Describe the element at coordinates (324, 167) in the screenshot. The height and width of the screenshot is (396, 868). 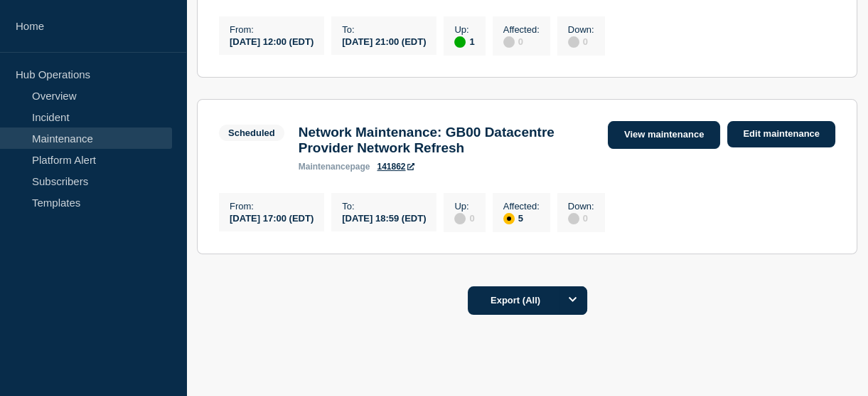
I see `span: maintenance` at that location.